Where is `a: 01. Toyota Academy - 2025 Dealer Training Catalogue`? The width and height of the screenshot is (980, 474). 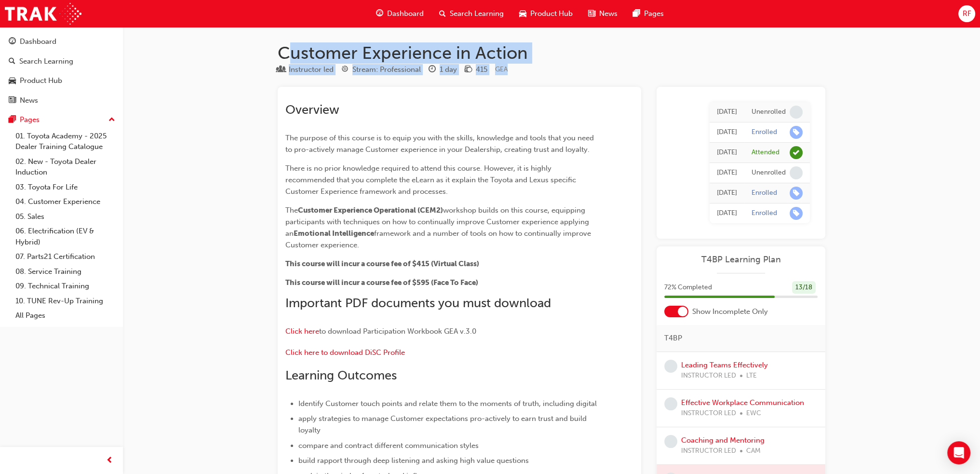
a: 01. Toyota Academy - 2025 Dealer Training Catalogue is located at coordinates (65, 142).